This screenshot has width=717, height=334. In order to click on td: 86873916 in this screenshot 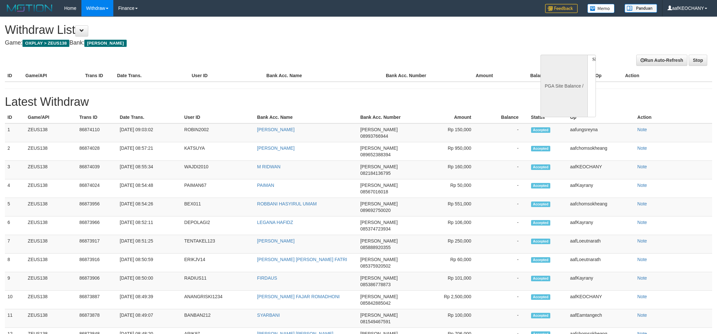, I will do `click(97, 263)`.